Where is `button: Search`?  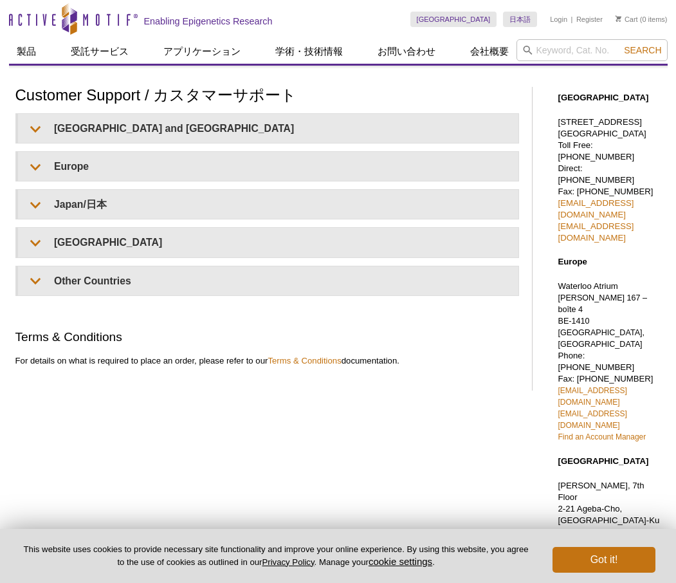
button: Search is located at coordinates (643, 50).